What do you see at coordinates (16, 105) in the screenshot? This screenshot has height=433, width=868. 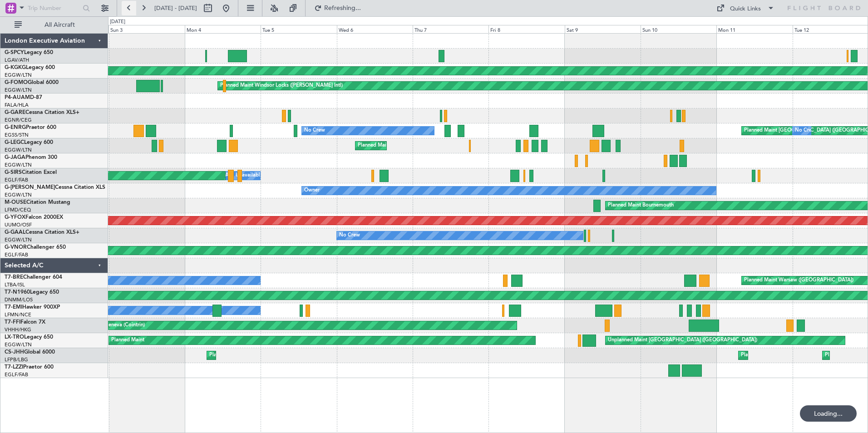 I see `a: FALA/HLA` at bounding box center [16, 105].